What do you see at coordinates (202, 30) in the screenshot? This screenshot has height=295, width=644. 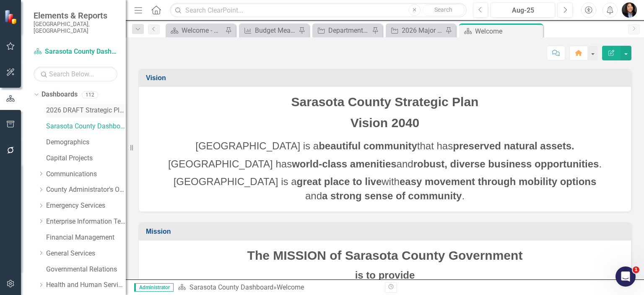 I see `div: Welcome - Department Snapshot` at bounding box center [202, 30].